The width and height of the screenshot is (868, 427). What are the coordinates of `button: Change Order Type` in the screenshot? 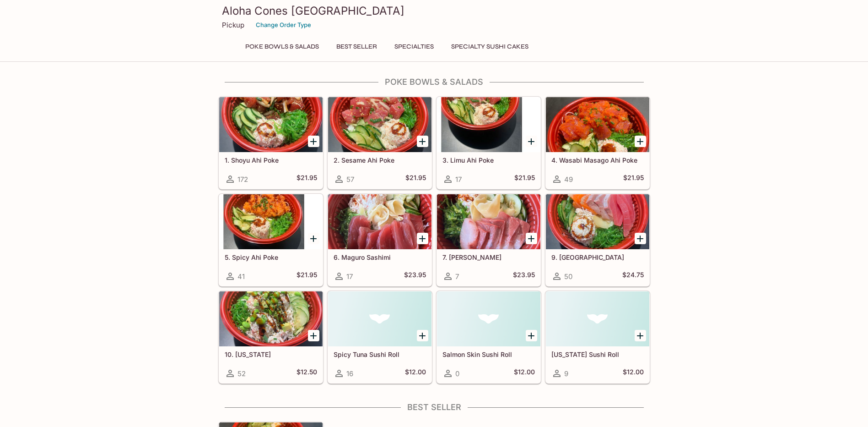 It's located at (284, 25).